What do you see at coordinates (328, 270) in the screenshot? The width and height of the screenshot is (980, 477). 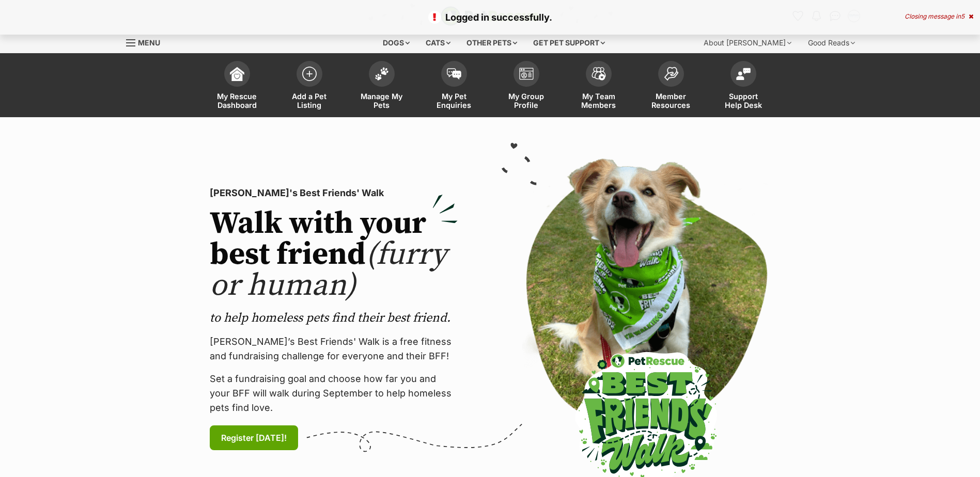 I see `span: (furry or human)` at bounding box center [328, 270].